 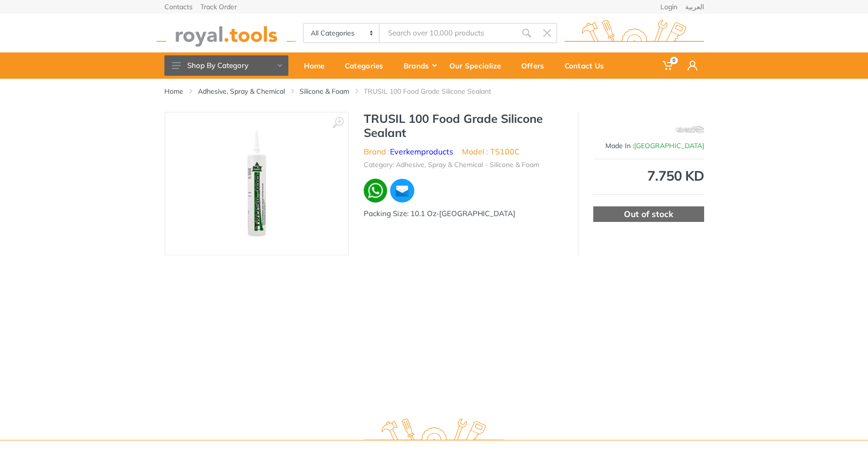 I want to click on a: 0, so click(x=668, y=65).